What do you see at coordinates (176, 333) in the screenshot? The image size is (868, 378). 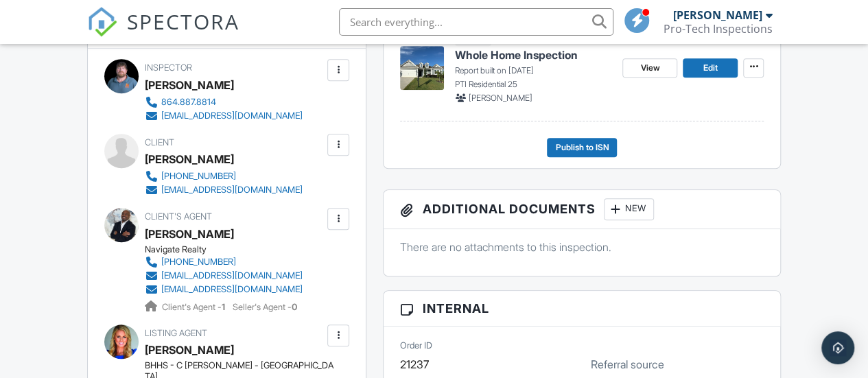 I see `span: Listing Agent` at bounding box center [176, 333].